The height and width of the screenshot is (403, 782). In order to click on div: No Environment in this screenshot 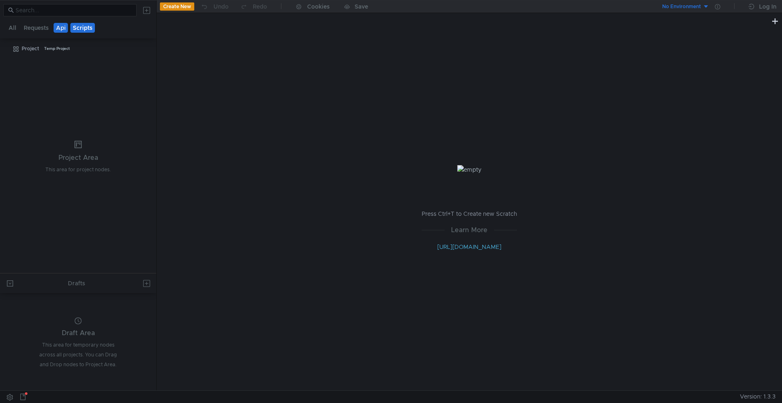, I will do `click(681, 7)`.